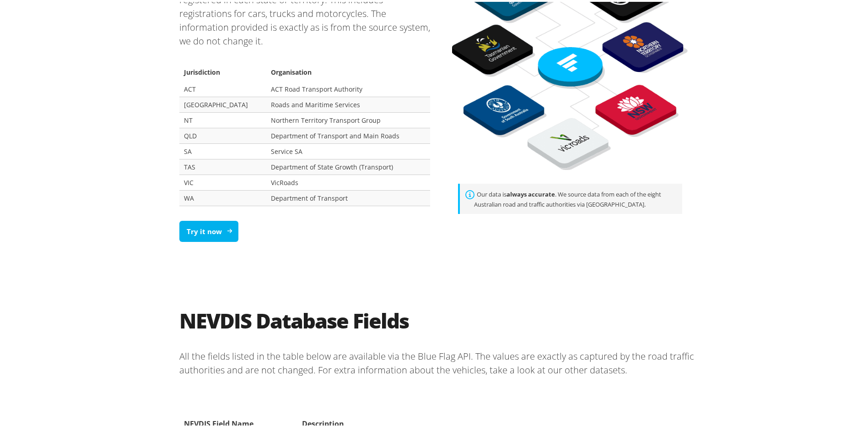  Describe the element at coordinates (348, 150) in the screenshot. I see `td: Service SA` at that location.